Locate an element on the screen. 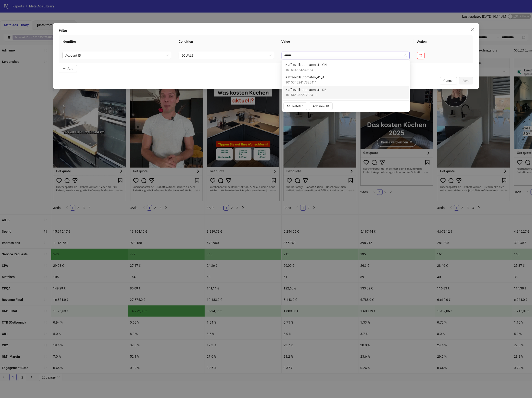 The image size is (532, 398). span: Kaffeevollautomaten_41_CH is located at coordinates (306, 65).